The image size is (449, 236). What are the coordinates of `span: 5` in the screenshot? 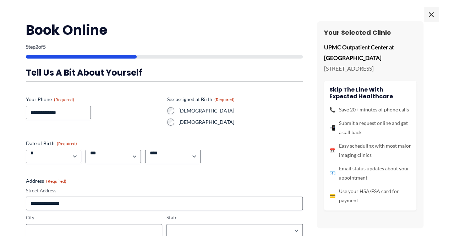 It's located at (44, 47).